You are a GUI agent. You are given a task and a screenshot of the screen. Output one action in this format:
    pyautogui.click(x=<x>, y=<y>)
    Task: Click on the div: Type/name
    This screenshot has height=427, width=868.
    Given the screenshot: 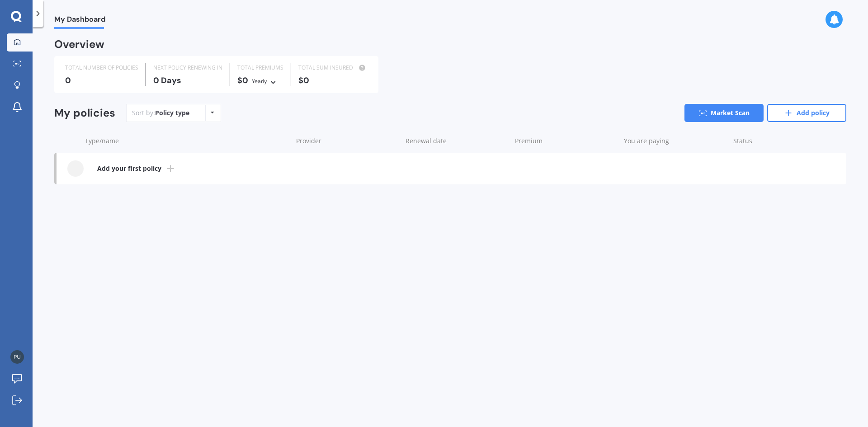 What is the action you would take?
    pyautogui.click(x=187, y=141)
    